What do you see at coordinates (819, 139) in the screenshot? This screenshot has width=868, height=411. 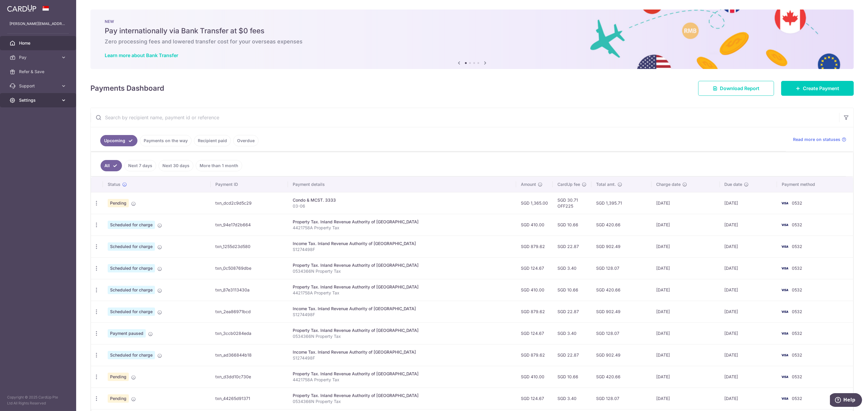 I see `a: Read more on statuses` at bounding box center [819, 139].